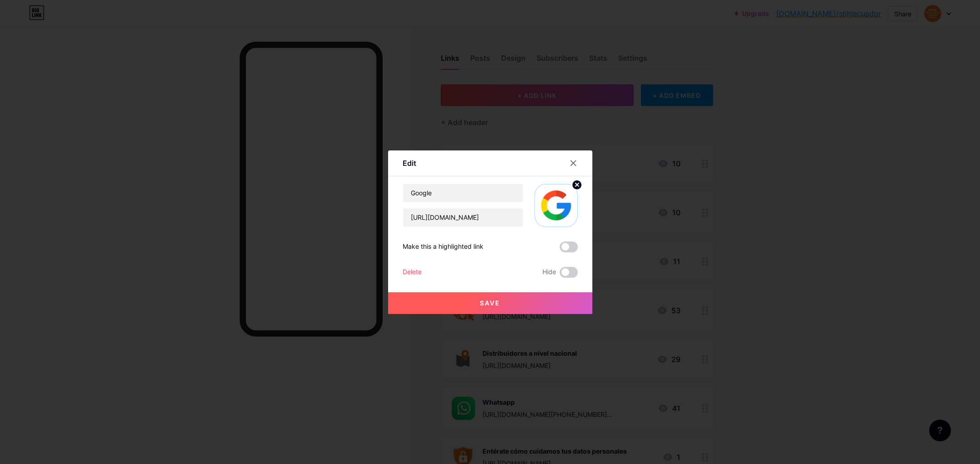 Image resolution: width=980 pixels, height=464 pixels. What do you see at coordinates (412, 272) in the screenshot?
I see `div: Delete` at bounding box center [412, 272].